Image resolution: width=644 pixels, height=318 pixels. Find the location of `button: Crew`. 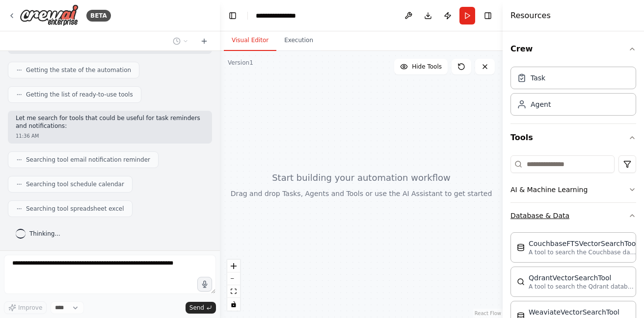

button: Crew is located at coordinates (573, 49).